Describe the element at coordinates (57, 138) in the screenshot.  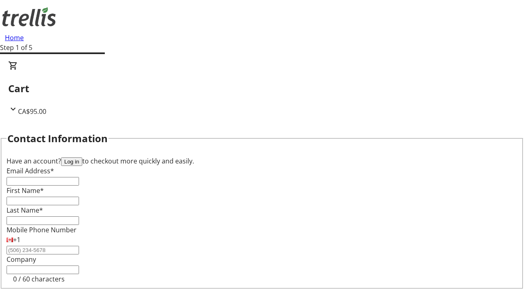
I see `h2: Contact Information` at that location.